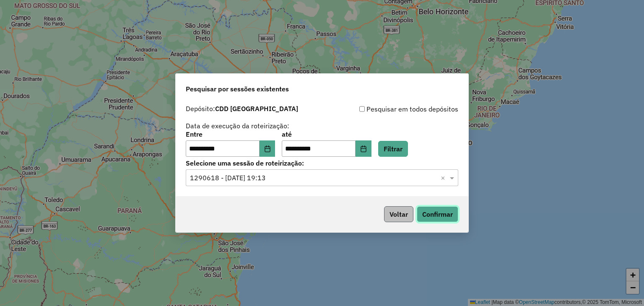  I want to click on div: Pesquisar em todos depósitos, so click(390, 109).